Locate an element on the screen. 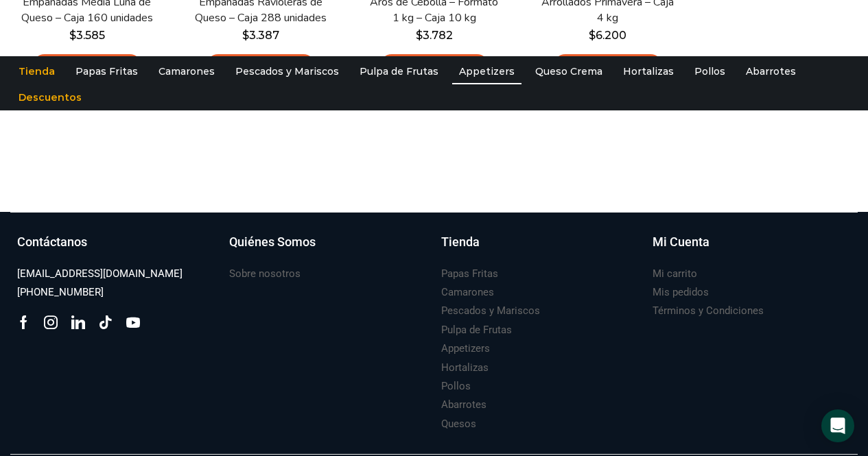 The image size is (868, 456). a: Quesos is located at coordinates (458, 424).